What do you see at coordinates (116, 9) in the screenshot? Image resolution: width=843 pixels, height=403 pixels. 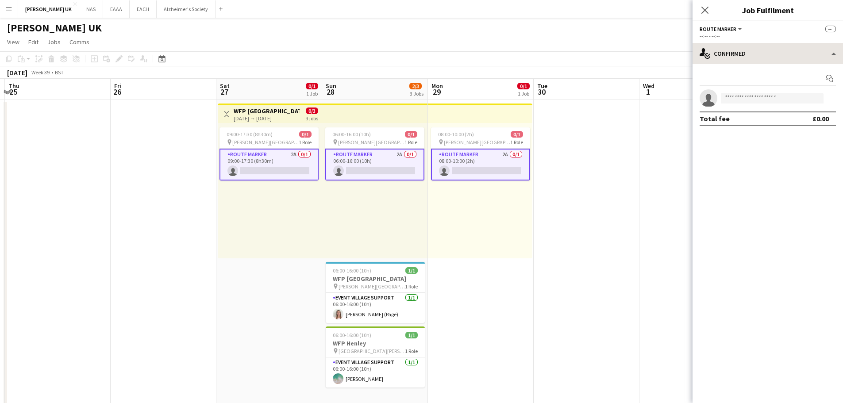 I see `button: EAAA` at bounding box center [116, 9].